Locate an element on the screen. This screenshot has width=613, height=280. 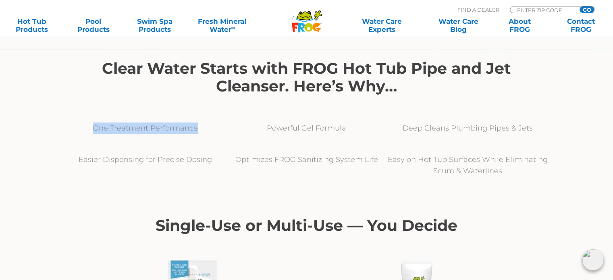
p: Optimizes FROG Sanitizing System Life is located at coordinates (307, 160).